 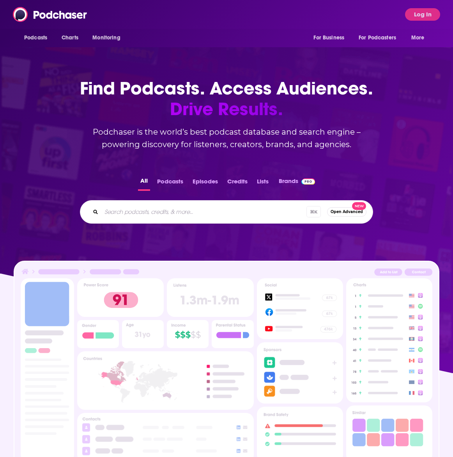 I want to click on span: Podcasts, so click(x=36, y=38).